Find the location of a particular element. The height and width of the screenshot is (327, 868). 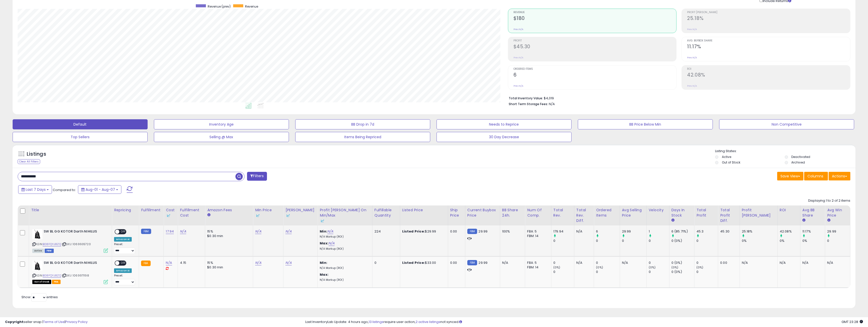

div: 4.15 is located at coordinates (190, 263).